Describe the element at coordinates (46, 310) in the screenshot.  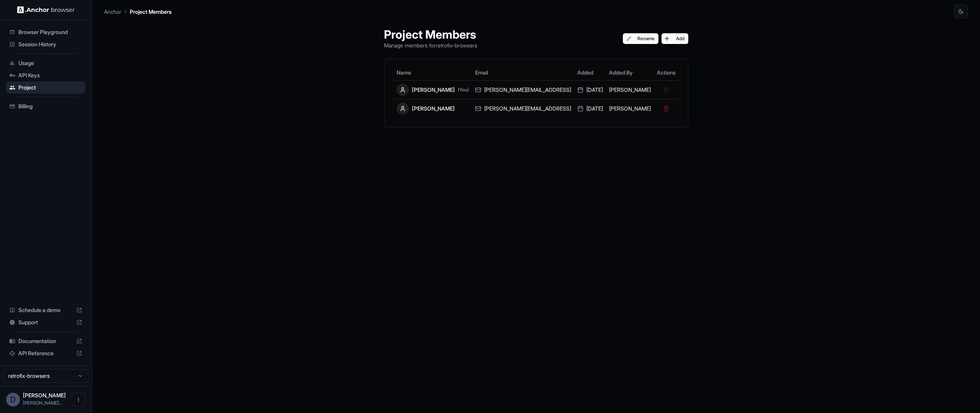
I see `span: Schedule a demo` at that location.